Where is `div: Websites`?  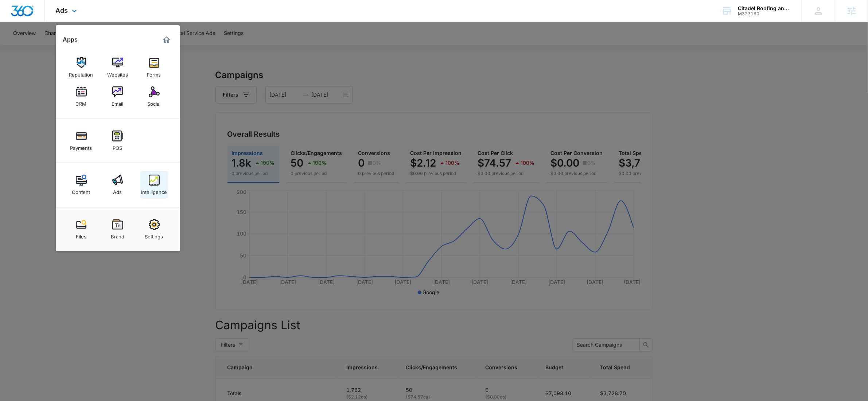
div: Websites is located at coordinates (117, 73).